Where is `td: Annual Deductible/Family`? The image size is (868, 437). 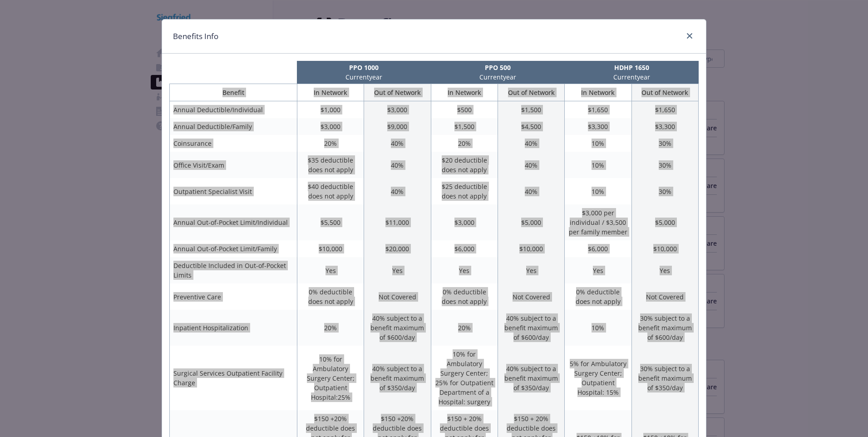
td: Annual Deductible/Family is located at coordinates (233, 126).